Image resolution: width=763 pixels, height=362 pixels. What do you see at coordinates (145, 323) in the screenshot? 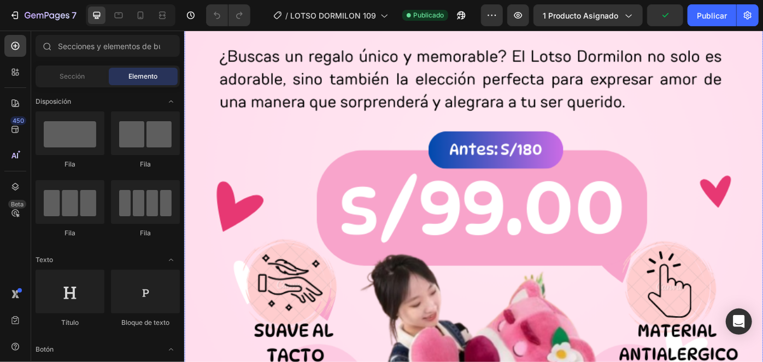
I see `font: Bloque de texto` at bounding box center [145, 323].